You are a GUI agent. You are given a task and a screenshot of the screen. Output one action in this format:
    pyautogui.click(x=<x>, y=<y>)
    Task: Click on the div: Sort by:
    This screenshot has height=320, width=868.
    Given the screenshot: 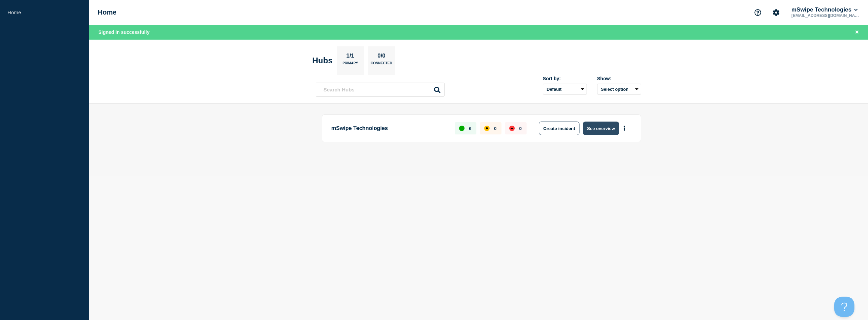 What is the action you would take?
    pyautogui.click(x=565, y=79)
    